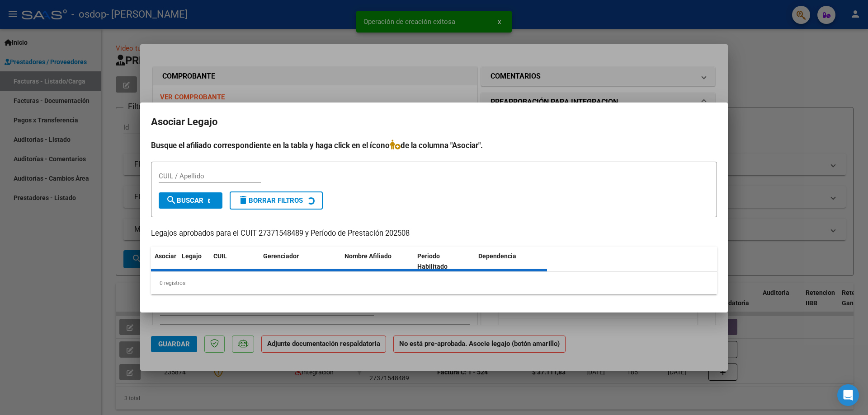  I want to click on span: Gerenciador, so click(281, 256).